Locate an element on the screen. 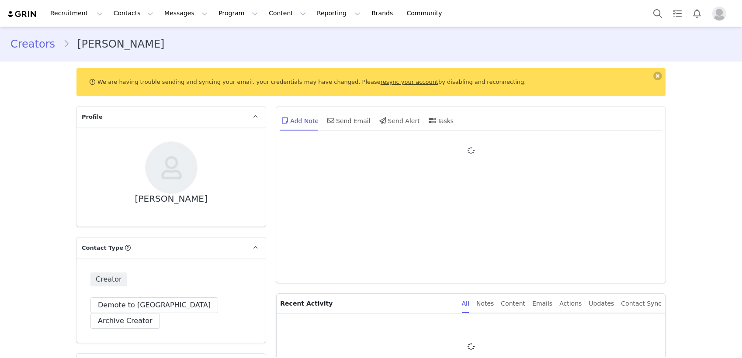 The width and height of the screenshot is (742, 358). img: grin logo is located at coordinates (22, 14).